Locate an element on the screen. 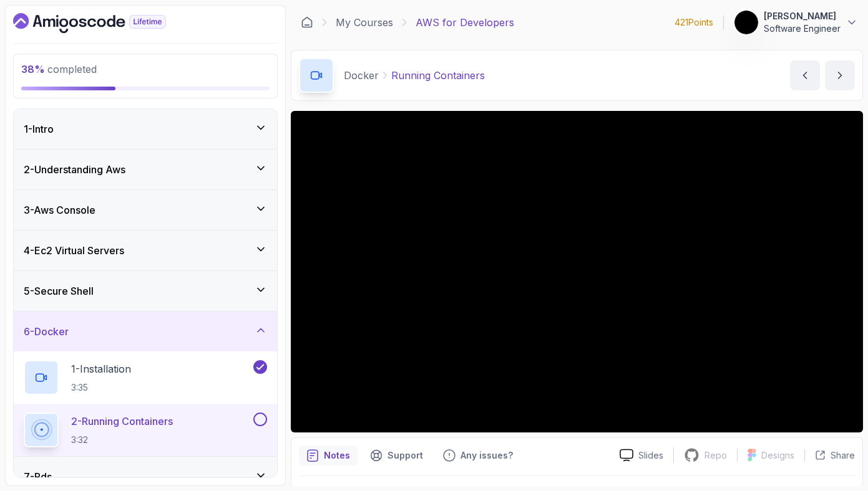 The image size is (868, 491). button: Support button is located at coordinates (396, 456).